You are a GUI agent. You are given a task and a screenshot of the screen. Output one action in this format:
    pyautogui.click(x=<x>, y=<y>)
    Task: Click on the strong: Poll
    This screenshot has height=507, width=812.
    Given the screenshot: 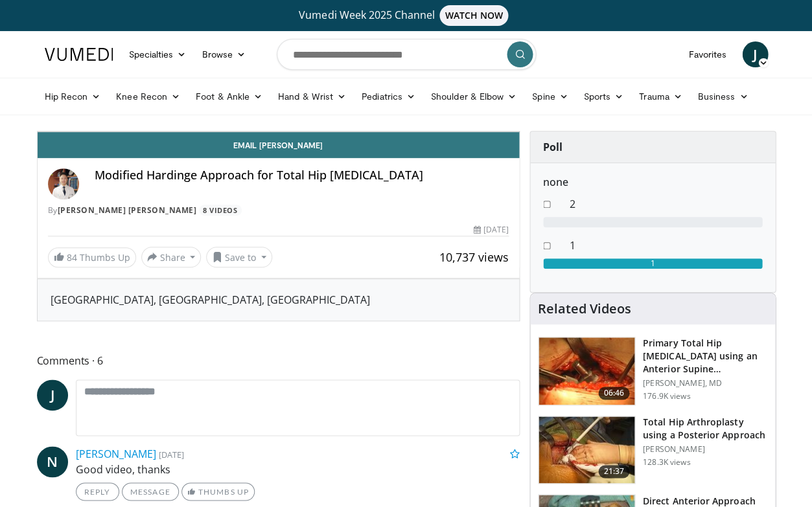 What is the action you would take?
    pyautogui.click(x=553, y=147)
    